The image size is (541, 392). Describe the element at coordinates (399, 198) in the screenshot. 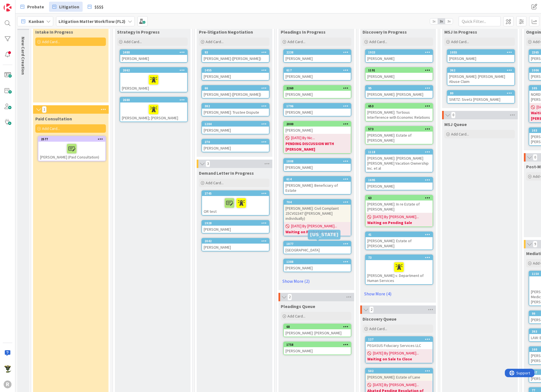

I see `div: 63` at that location.